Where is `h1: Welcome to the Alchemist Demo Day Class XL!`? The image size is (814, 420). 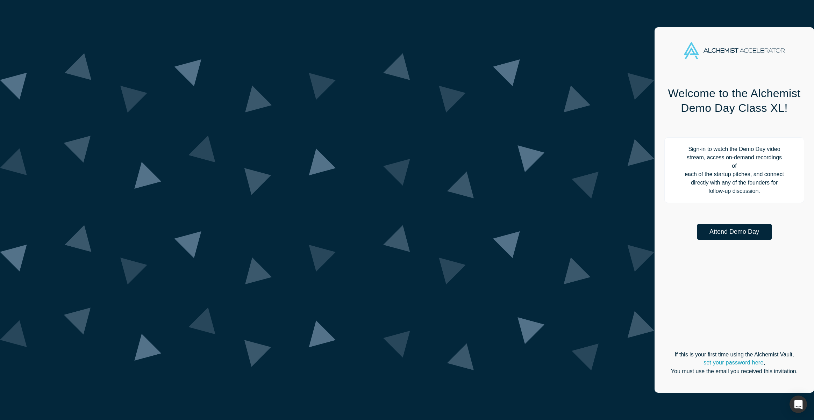
h1: Welcome to the Alchemist Demo Day Class XL! is located at coordinates (735, 101).